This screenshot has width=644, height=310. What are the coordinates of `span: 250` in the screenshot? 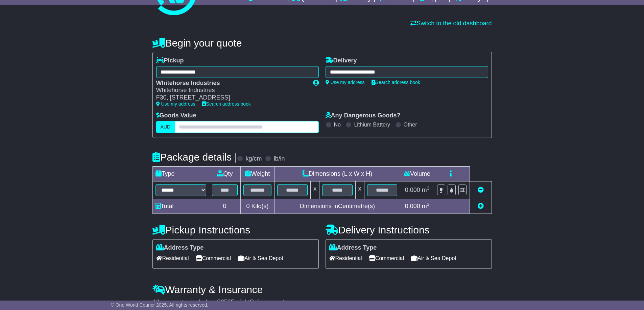 It's located at (225, 302).